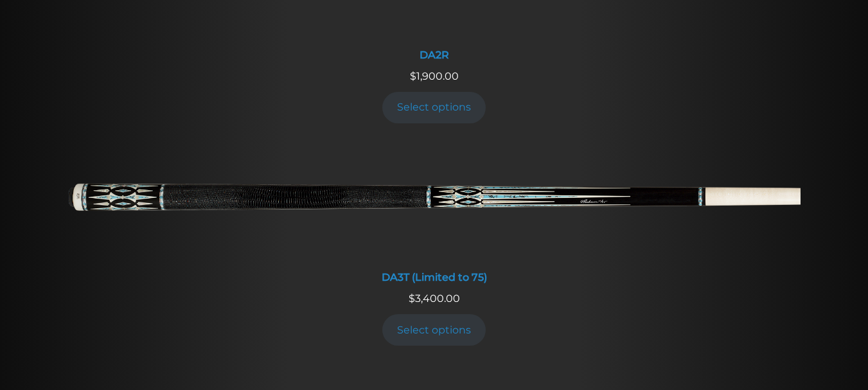 The width and height of the screenshot is (868, 390). Describe the element at coordinates (435, 202) in the screenshot. I see `img: DA3T (Limited to 75)` at that location.